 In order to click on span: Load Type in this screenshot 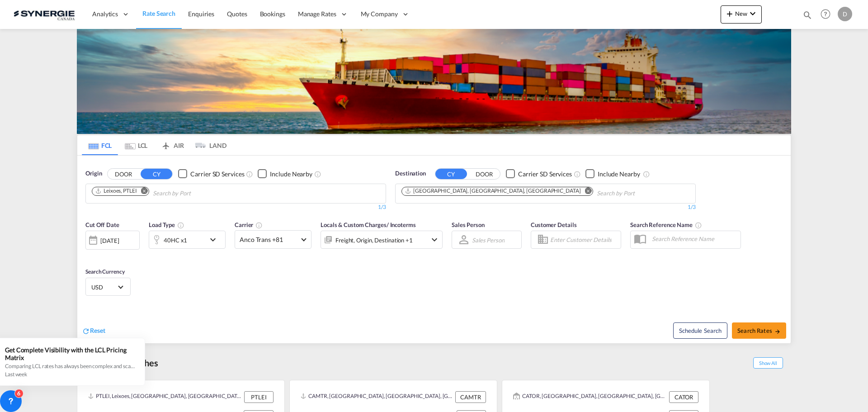, I will do `click(166, 225)`.